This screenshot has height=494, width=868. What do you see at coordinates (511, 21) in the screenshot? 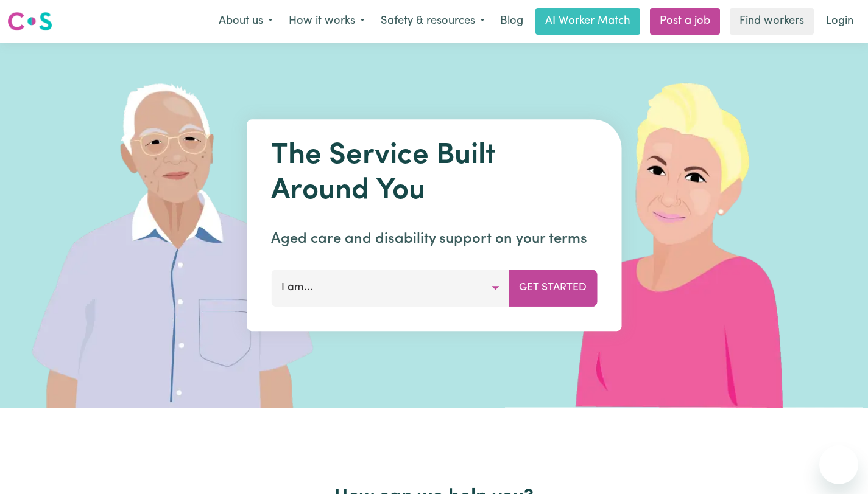
I see `a: Blog` at bounding box center [511, 21].